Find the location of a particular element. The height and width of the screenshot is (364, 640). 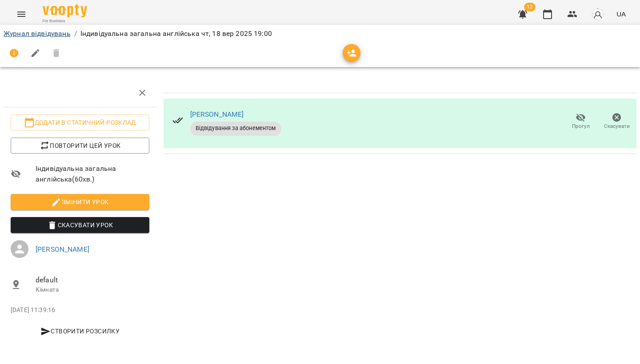

button: Повторити цей урок is located at coordinates (80, 145).